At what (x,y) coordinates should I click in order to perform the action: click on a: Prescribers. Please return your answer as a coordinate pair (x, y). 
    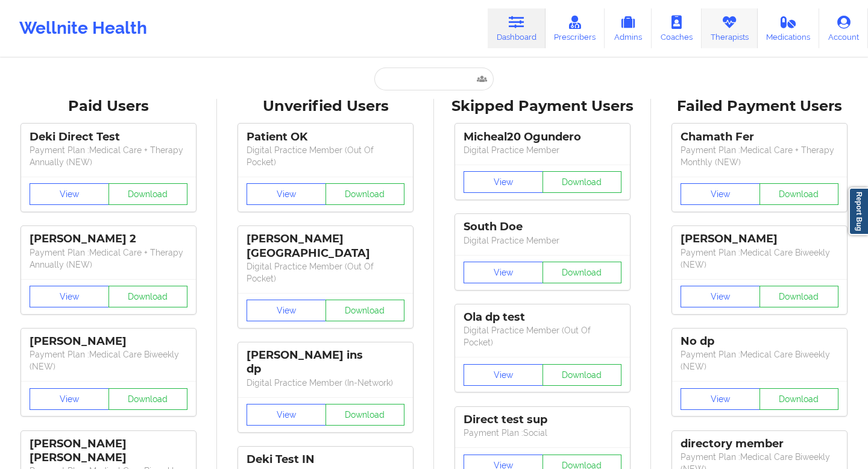
    Looking at the image, I should click on (575, 28).